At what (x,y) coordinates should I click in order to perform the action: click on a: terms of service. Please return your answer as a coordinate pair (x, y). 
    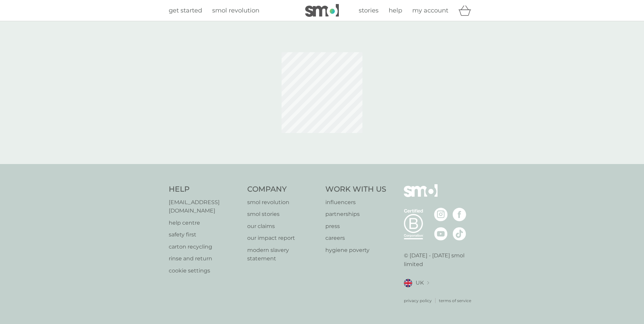
    Looking at the image, I should click on (455, 301).